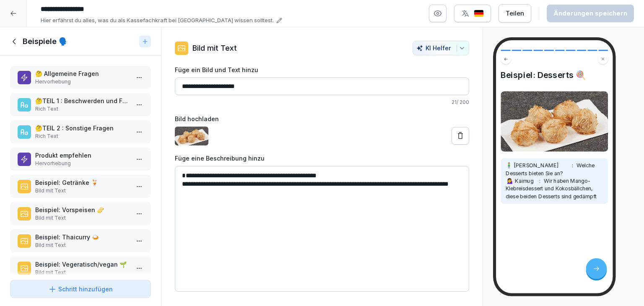 This screenshot has width=644, height=306. What do you see at coordinates (81, 77) in the screenshot?
I see `div: 🤔 Allgemeine FragenHervorhebung` at bounding box center [81, 77].